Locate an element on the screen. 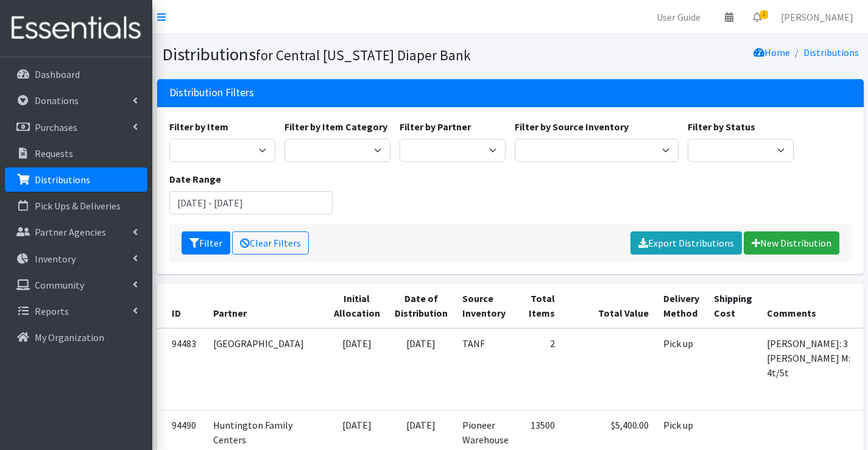 The height and width of the screenshot is (450, 868). a: Reports is located at coordinates (76, 312).